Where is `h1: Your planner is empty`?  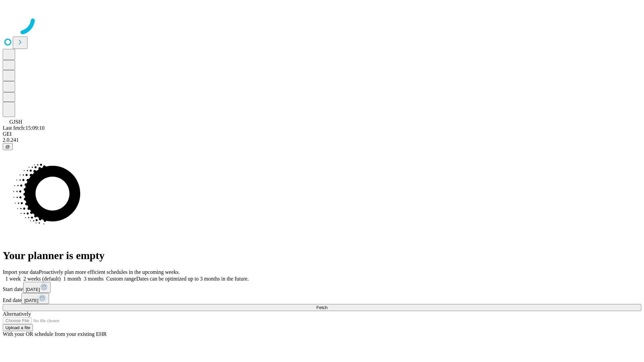 h1: Your planner is empty is located at coordinates (322, 255).